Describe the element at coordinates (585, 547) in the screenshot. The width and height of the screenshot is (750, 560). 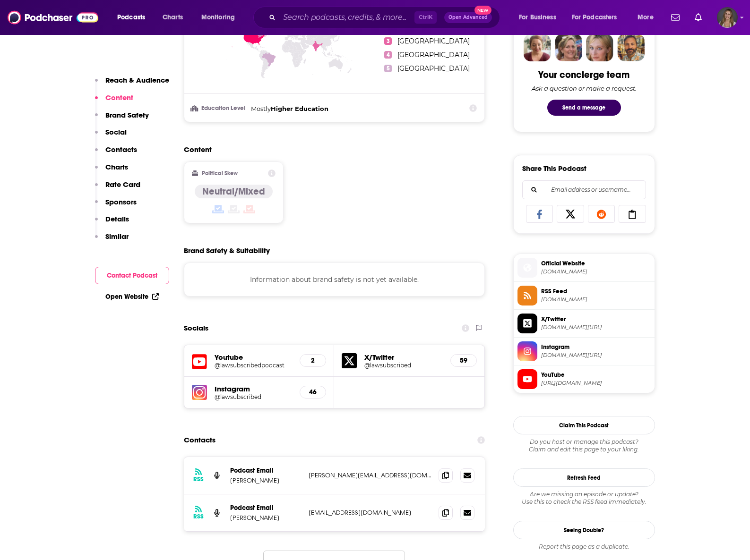
I see `div: Report this page as a duplicate.` at that location.